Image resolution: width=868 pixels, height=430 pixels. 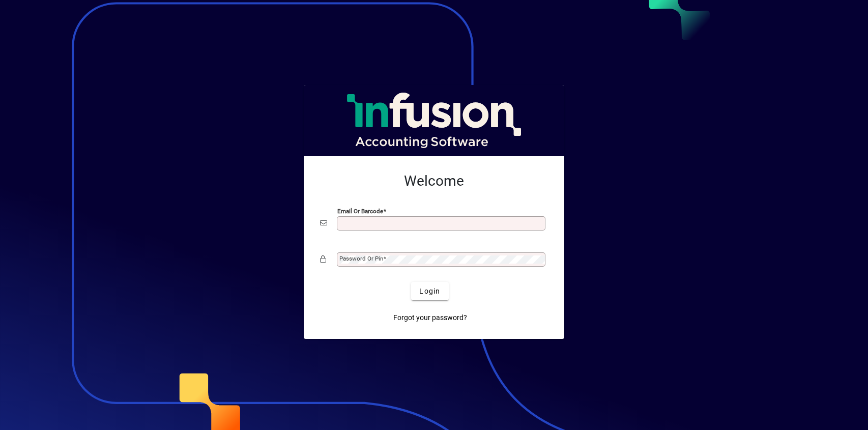 What do you see at coordinates (434, 181) in the screenshot?
I see `h2: Welcome` at bounding box center [434, 181].